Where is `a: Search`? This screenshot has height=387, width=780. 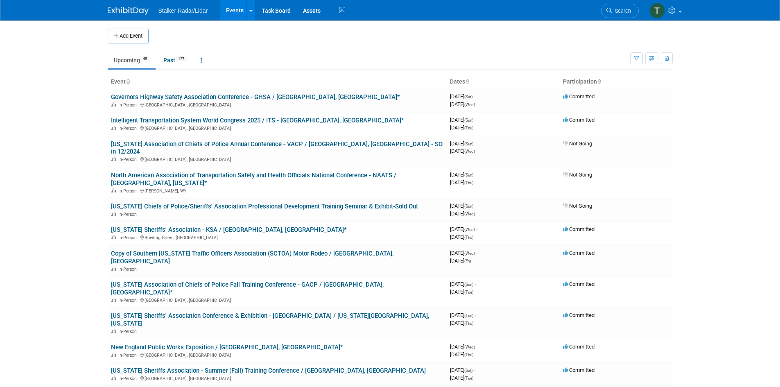 a: Search is located at coordinates (620, 11).